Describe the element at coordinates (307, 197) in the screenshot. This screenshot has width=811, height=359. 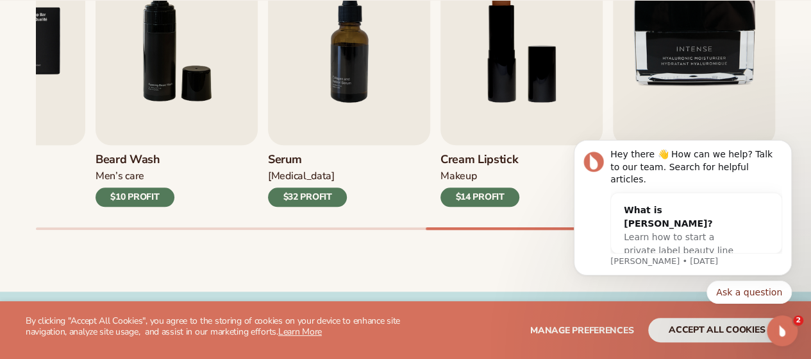
I see `div: $32 PROFIT` at that location.